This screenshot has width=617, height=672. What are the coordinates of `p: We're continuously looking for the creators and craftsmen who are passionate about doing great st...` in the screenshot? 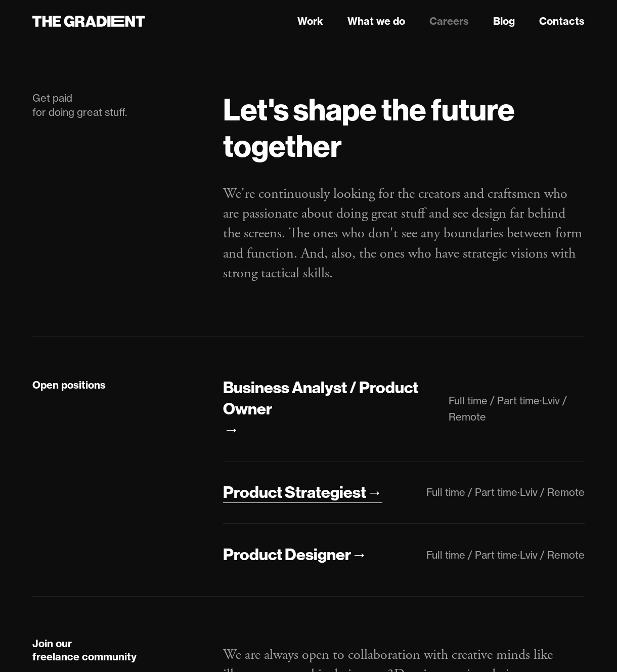 It's located at (404, 234).